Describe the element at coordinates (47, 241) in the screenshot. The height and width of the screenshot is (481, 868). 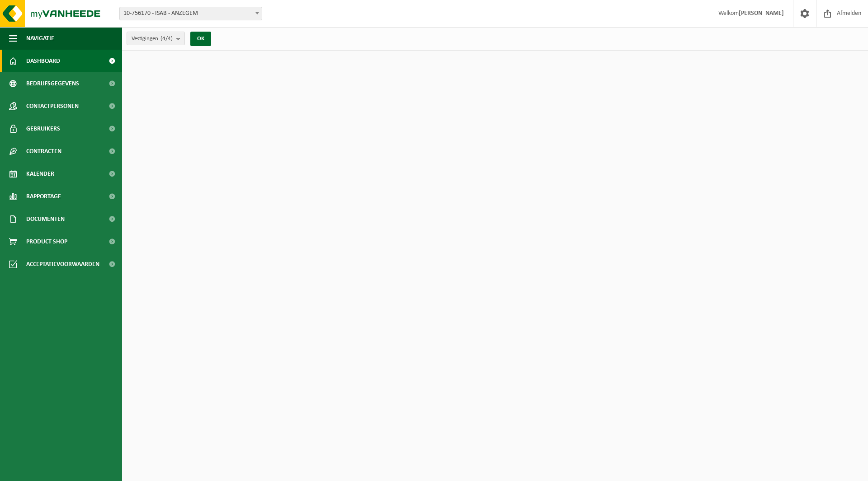
I see `span: Product Shop` at that location.